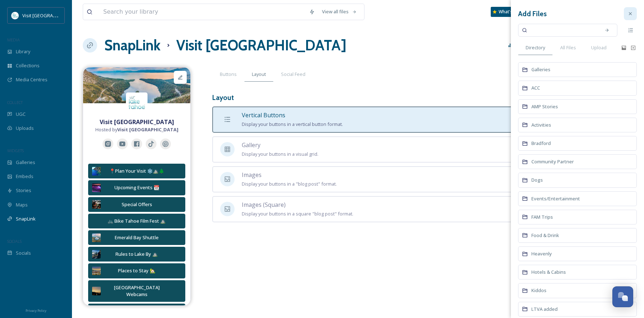 This screenshot has height=318, width=644. Describe the element at coordinates (293, 74) in the screenshot. I see `span: Social Feed` at that location.